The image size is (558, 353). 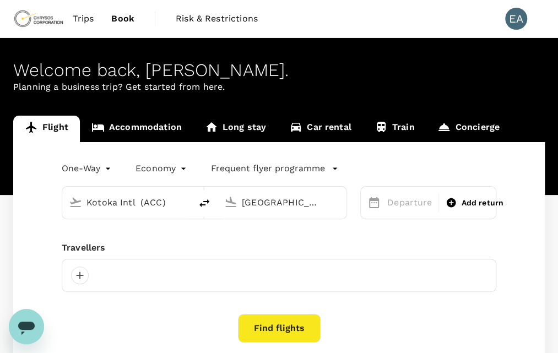 What do you see at coordinates (39, 19) in the screenshot?
I see `img: Chrysos Corporation` at bounding box center [39, 19].